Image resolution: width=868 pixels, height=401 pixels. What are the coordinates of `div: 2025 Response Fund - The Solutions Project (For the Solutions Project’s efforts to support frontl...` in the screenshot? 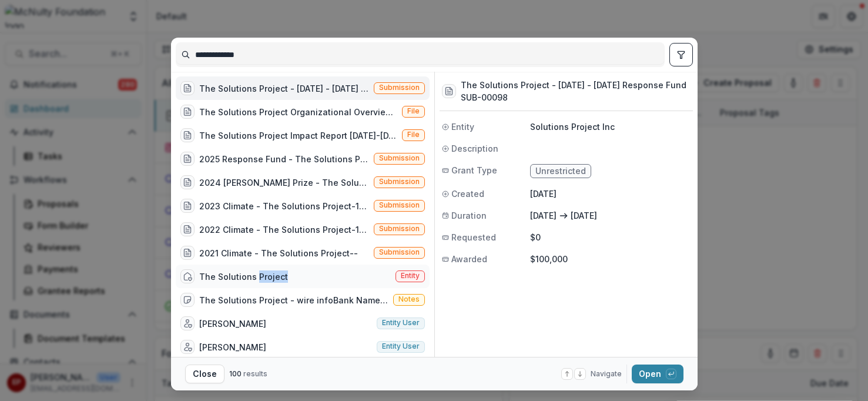 It's located at (284, 158).